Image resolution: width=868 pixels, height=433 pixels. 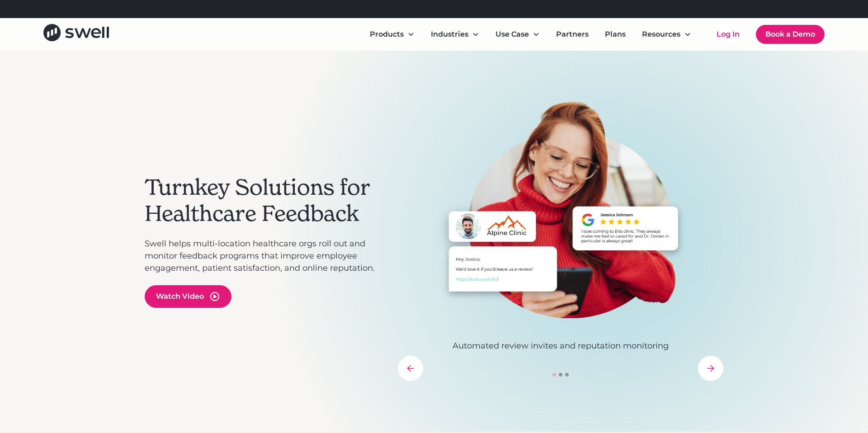 I want to click on a: home, so click(x=76, y=34).